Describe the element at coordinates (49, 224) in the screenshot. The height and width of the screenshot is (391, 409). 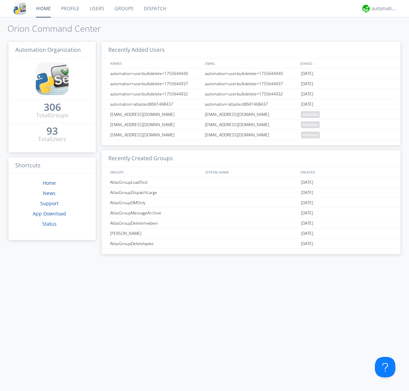
I see `a: Status` at that location.